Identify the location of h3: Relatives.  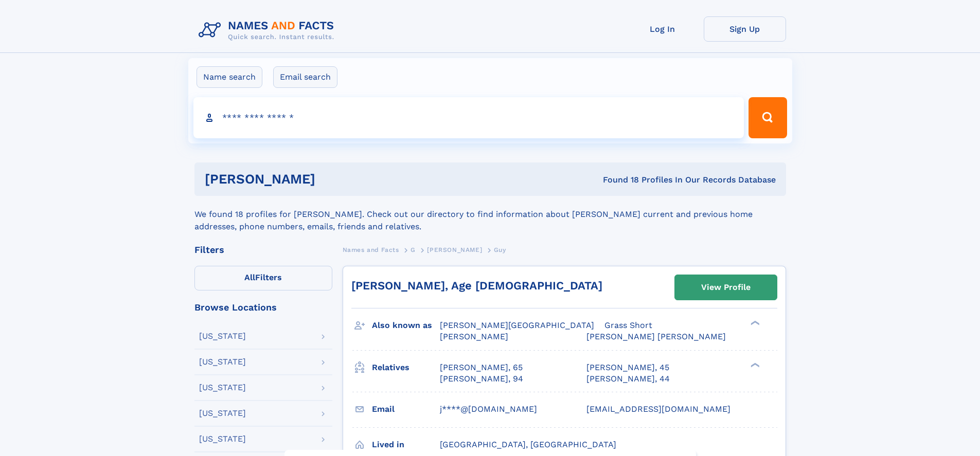
(406, 368).